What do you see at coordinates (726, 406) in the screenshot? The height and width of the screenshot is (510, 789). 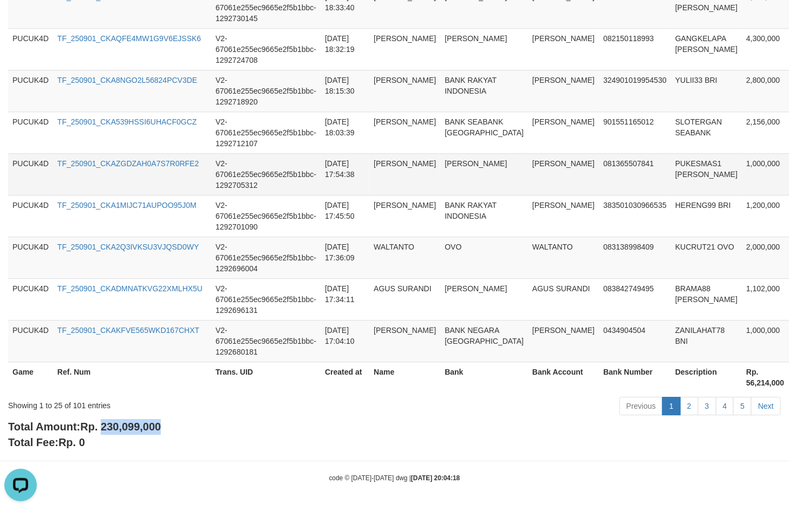 I see `a: 4` at bounding box center [726, 406].